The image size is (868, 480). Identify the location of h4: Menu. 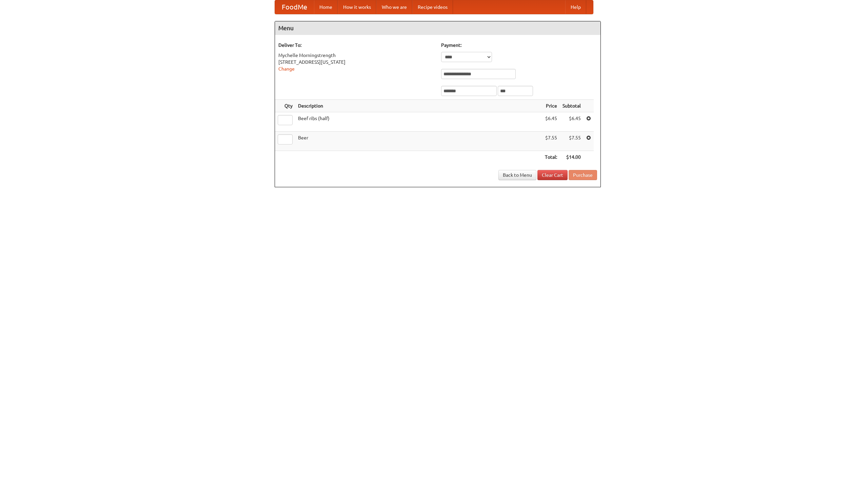
(438, 28).